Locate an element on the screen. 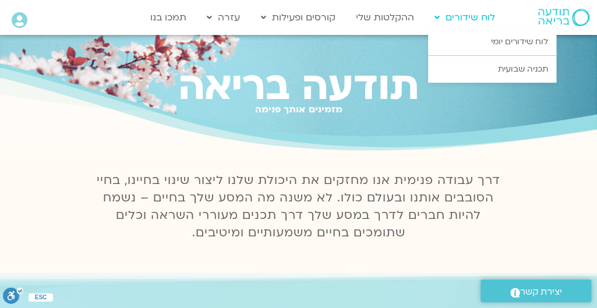  a: ההקלטות שלי is located at coordinates (384, 17).